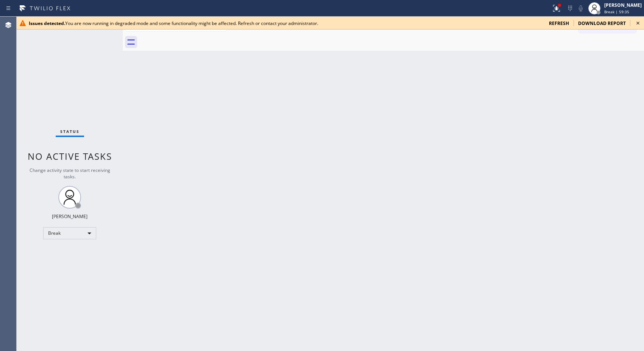  I want to click on span: Status, so click(70, 131).